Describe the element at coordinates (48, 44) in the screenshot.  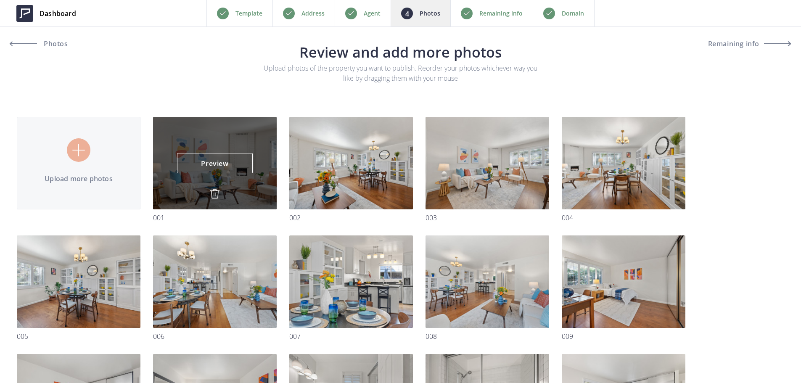
I see `a: Photos` at that location.